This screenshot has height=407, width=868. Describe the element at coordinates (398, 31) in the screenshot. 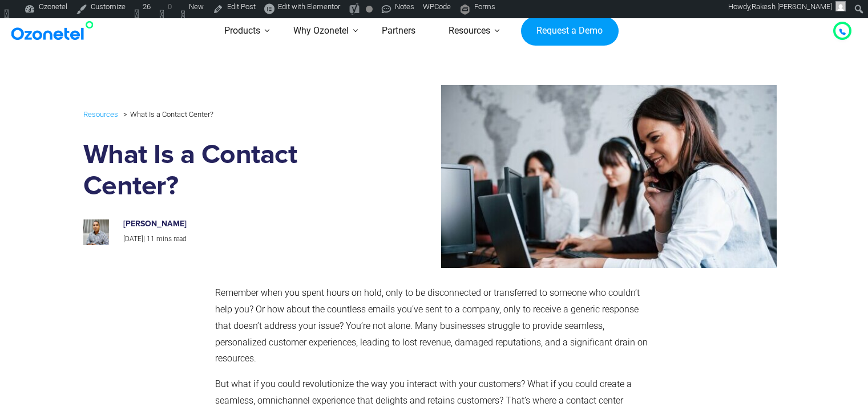

I see `a: Partners` at that location.